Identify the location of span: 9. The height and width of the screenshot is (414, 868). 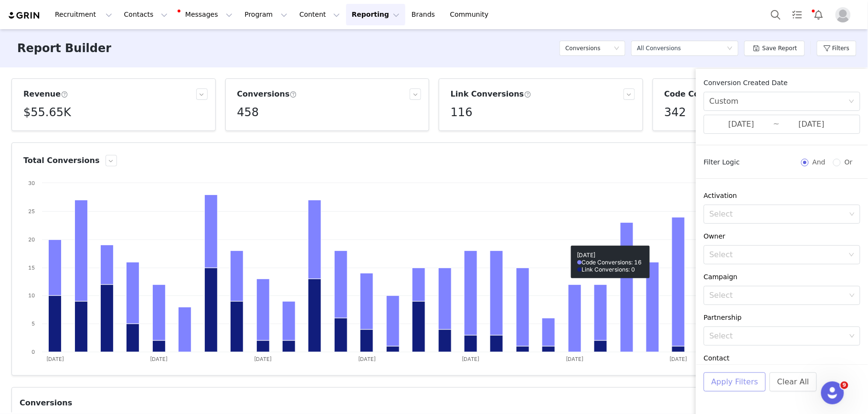
(845, 385).